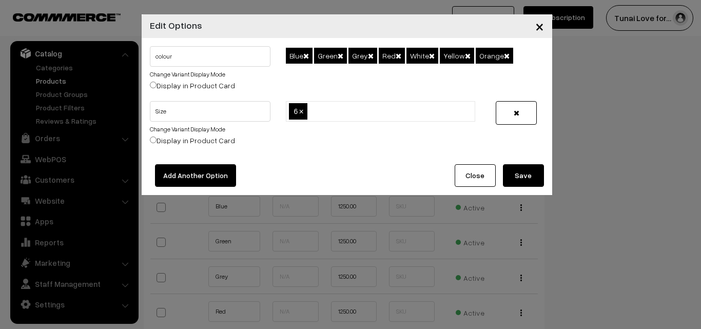  What do you see at coordinates (176, 25) in the screenshot?
I see `h4: Edit Options` at bounding box center [176, 25].